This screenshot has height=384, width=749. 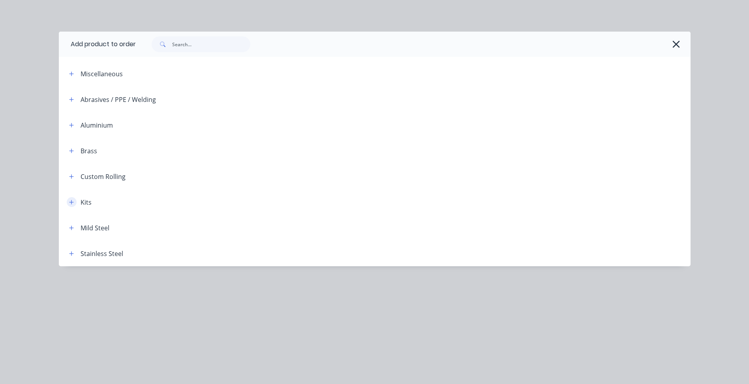 What do you see at coordinates (102, 254) in the screenshot?
I see `div: Stainless Steel` at bounding box center [102, 254].